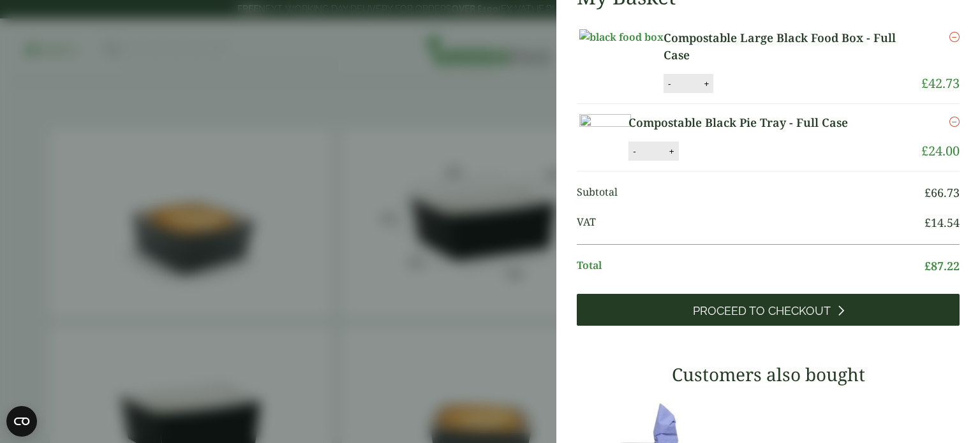  Describe the element at coordinates (942, 222) in the screenshot. I see `bdi: 14.54` at that location.